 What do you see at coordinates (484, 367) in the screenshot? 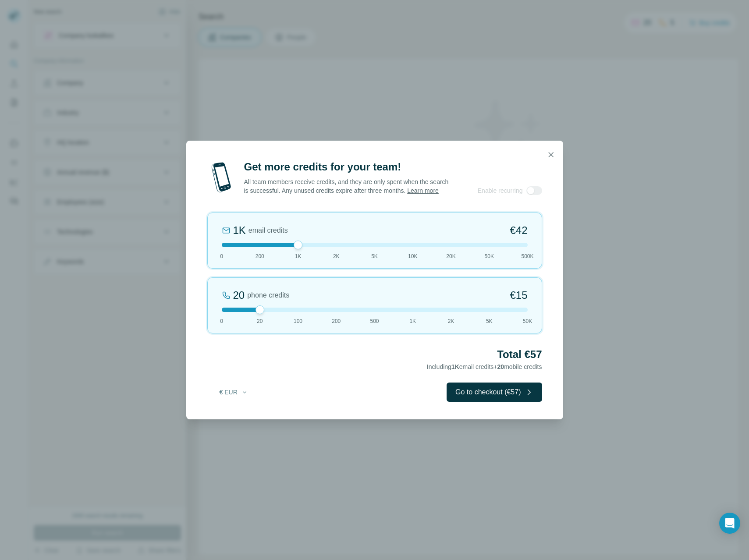
I see `span: Including email credits + mobile credits` at bounding box center [484, 367].